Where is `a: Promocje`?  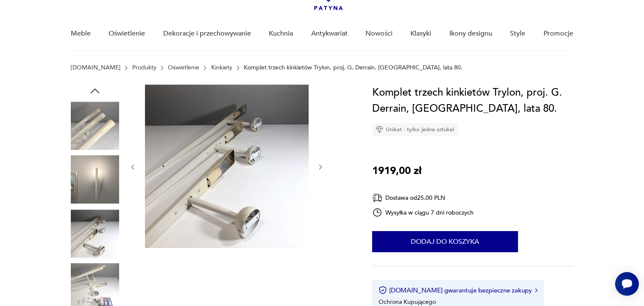 a: Promocje is located at coordinates (558, 33).